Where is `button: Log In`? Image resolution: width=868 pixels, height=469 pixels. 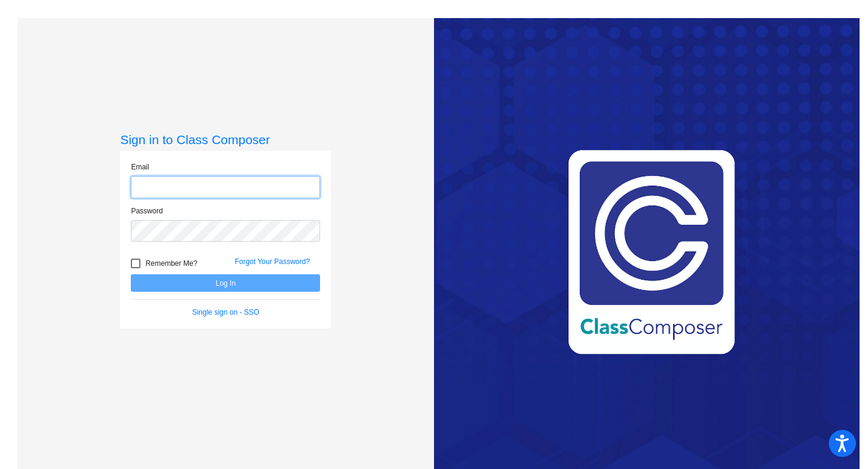 button: Log In is located at coordinates (226, 283).